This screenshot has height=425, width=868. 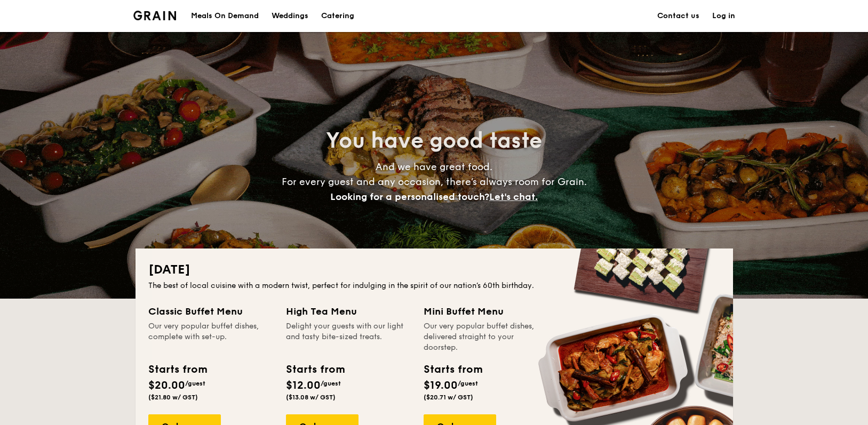 What do you see at coordinates (435, 182) in the screenshot?
I see `span: And we have great food. For every guest and any occasion, there’s always room for Grain.` at bounding box center [435, 182].